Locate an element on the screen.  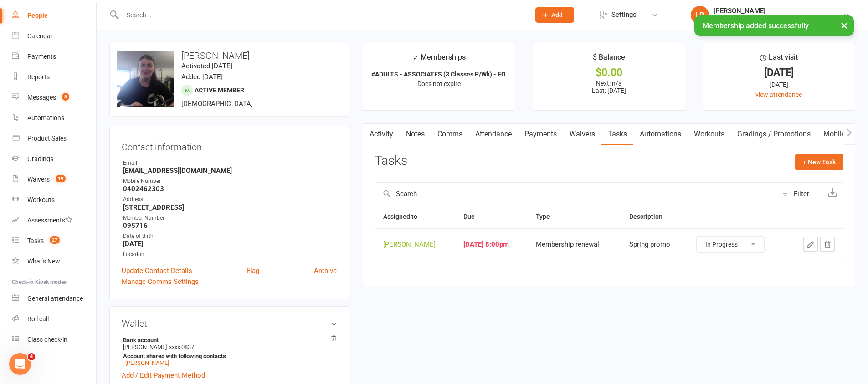
th: Type is located at coordinates (574, 216).